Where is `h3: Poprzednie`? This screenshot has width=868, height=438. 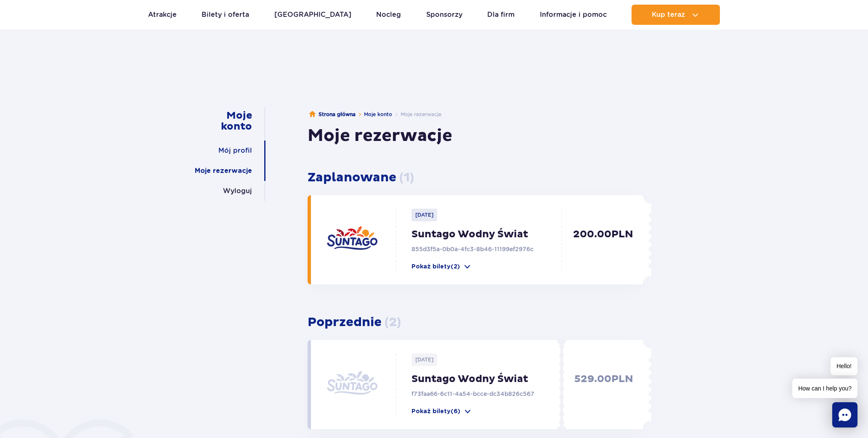 h3: Poprzednie is located at coordinates (479, 323).